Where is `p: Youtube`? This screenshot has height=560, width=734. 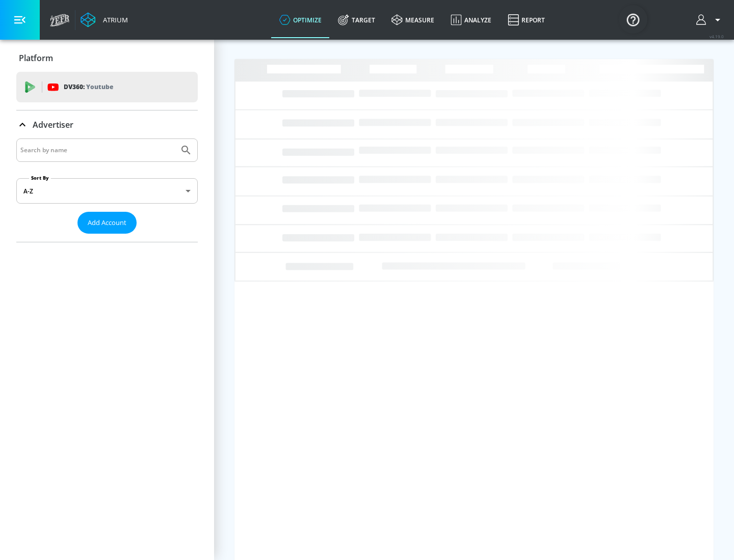 p: Youtube is located at coordinates (100, 86).